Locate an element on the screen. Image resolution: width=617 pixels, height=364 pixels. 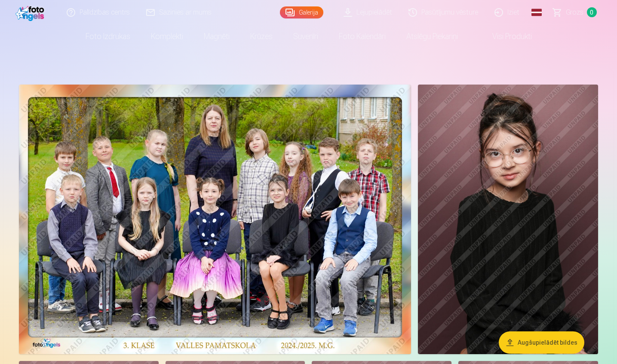
button: Augšupielādēt bildes is located at coordinates (541, 343).